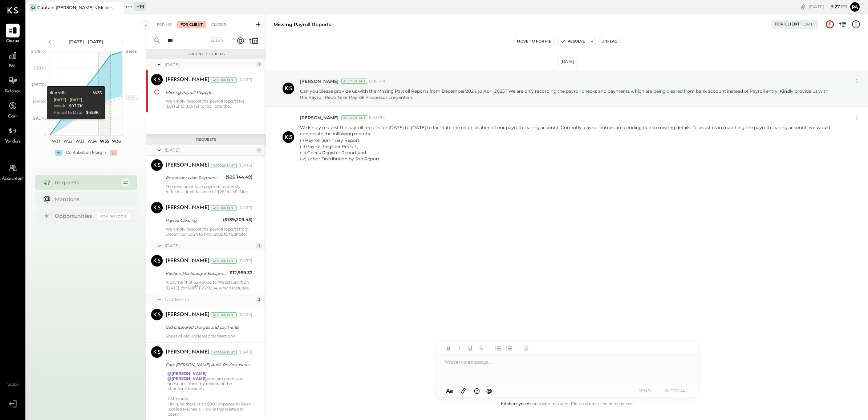 The width and height of the screenshot is (868, 420). I want to click on div: Requests, so click(206, 139).